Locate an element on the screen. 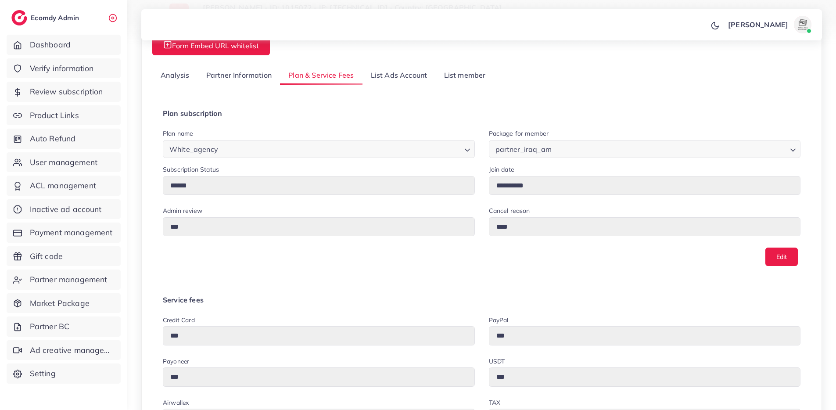 The image size is (836, 410). a: Partner BC is located at coordinates (64, 326).